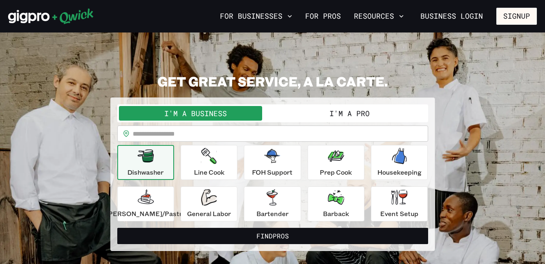  I want to click on button: Barback, so click(336, 204).